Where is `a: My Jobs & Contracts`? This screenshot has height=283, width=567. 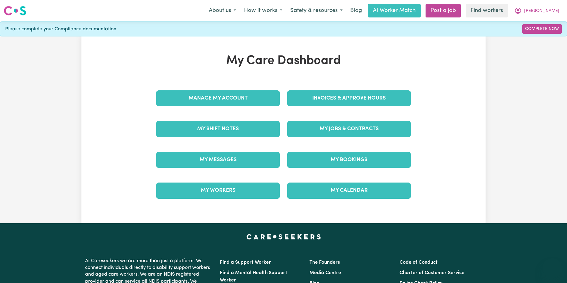 a: My Jobs & Contracts is located at coordinates (349, 129).